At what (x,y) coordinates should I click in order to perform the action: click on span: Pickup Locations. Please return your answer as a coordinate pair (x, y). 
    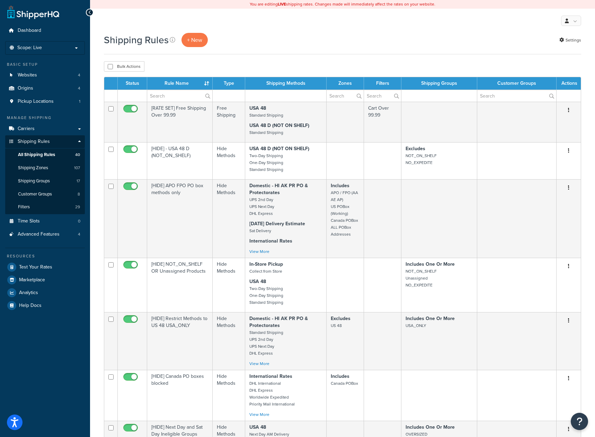
    Looking at the image, I should click on (36, 101).